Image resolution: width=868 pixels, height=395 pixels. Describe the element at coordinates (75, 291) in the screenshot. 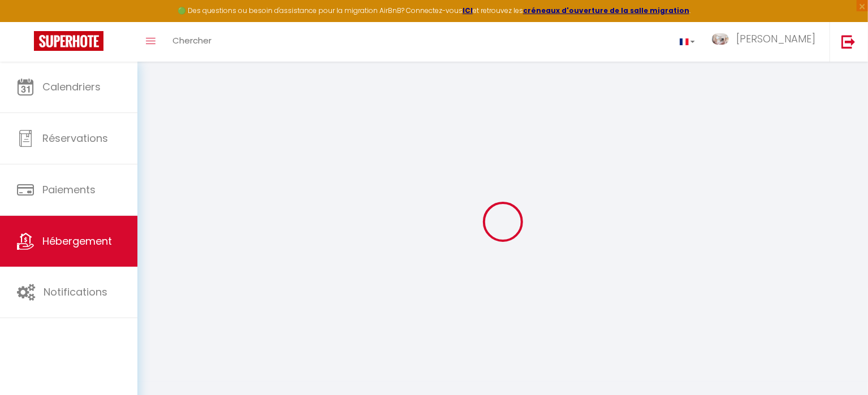

I see `span: Notifications` at that location.